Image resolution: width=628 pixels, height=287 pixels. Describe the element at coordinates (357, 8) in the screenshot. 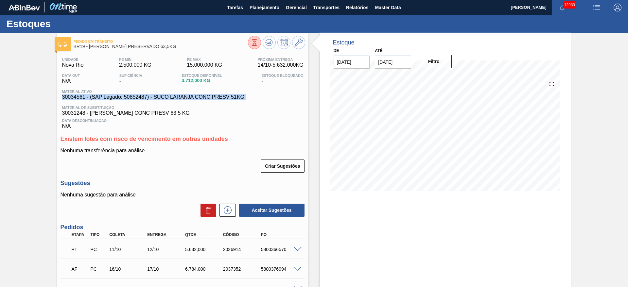

I see `span: Relatórios` at that location.